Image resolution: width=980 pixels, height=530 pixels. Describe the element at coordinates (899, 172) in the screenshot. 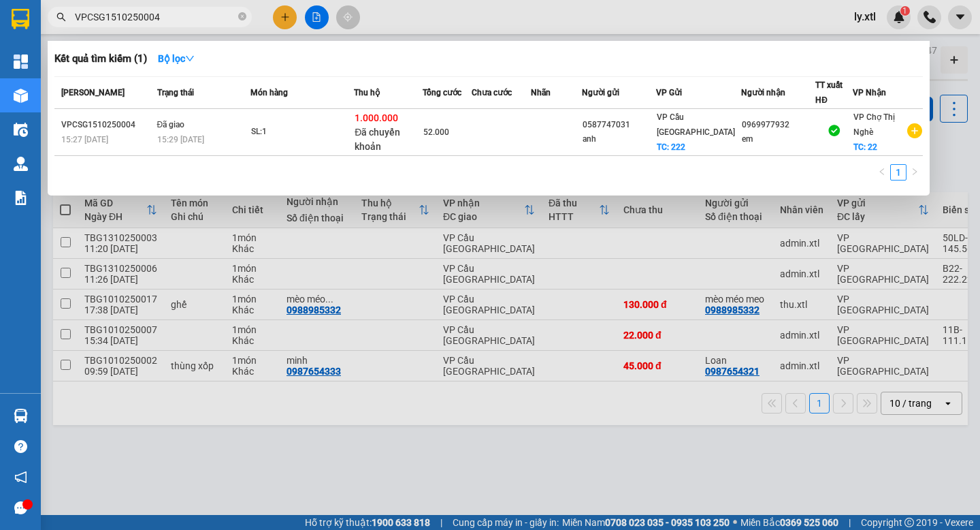

I see `a: 1` at that location.